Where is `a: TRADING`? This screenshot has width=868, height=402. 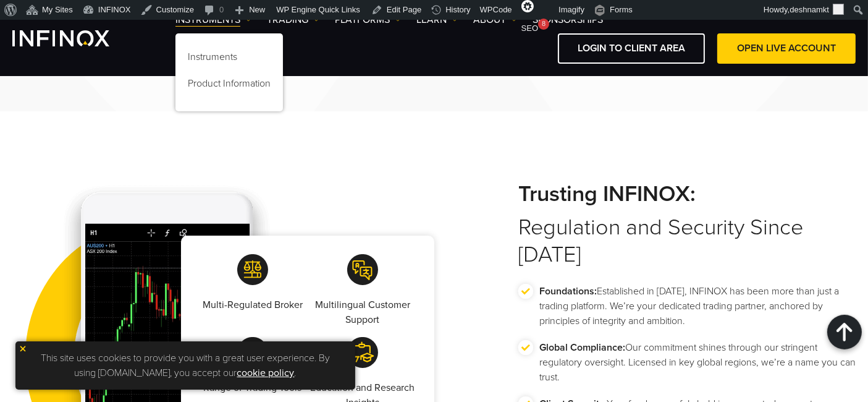 a: TRADING is located at coordinates (293, 20).